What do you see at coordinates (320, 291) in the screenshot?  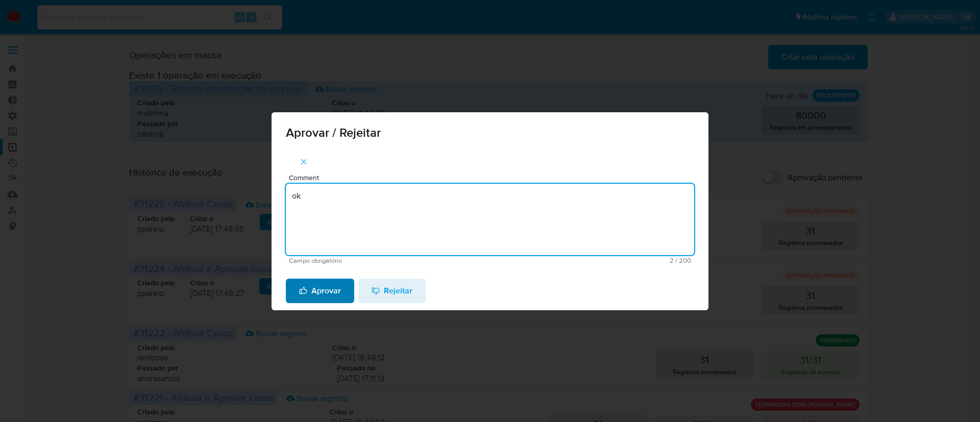 I see `span: Aprovar` at bounding box center [320, 291].